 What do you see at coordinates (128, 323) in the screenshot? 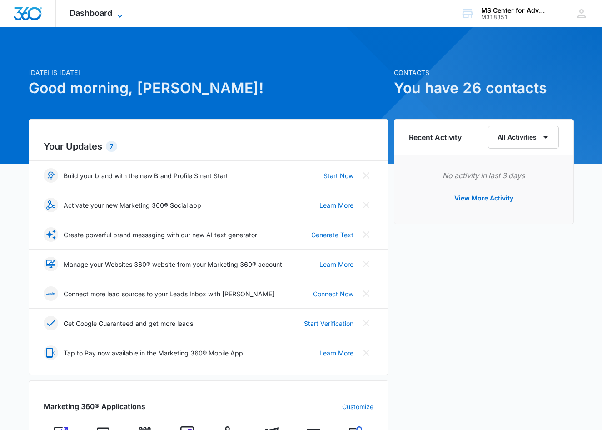
I see `p: Get Google Guaranteed and get more leads` at bounding box center [128, 323].